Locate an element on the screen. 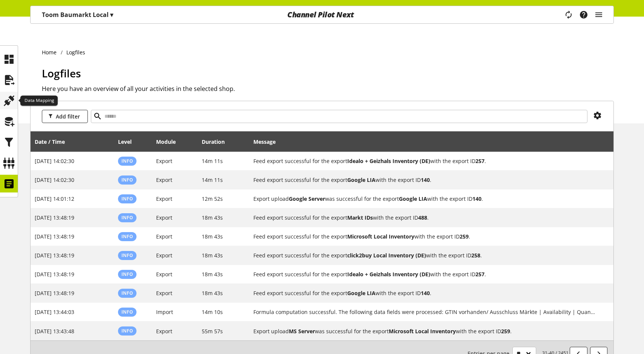 The height and width of the screenshot is (354, 644). b: MS Server is located at coordinates (302, 331).